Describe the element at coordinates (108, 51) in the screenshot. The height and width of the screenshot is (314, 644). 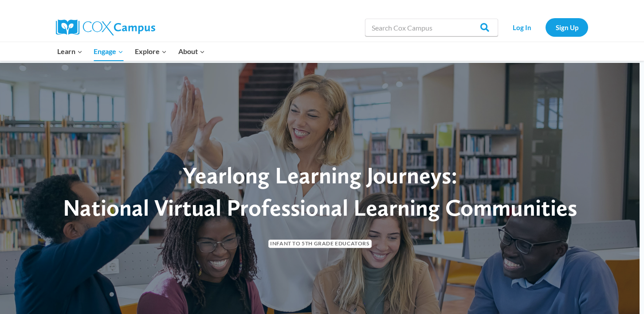
I see `span: Engage` at that location.